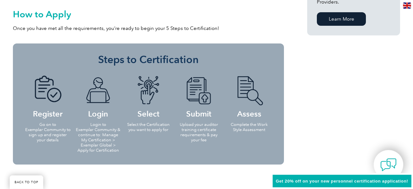  I want to click on img: icon-blue-doc-search.png, so click(249, 91).